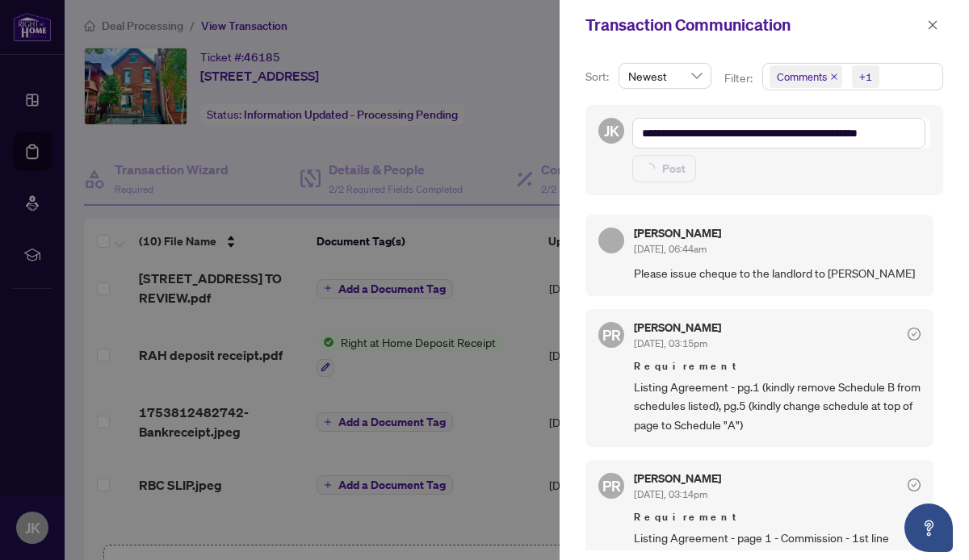  I want to click on button: Open asap, so click(928, 528).